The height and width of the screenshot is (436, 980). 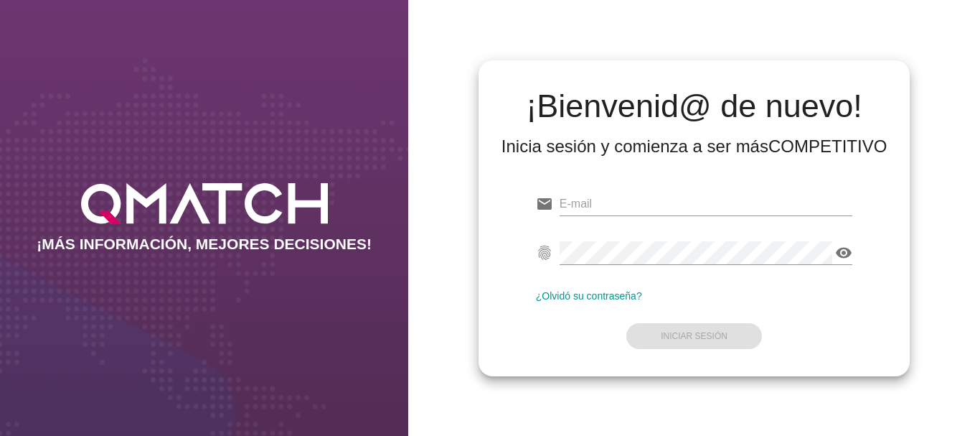 What do you see at coordinates (544, 204) in the screenshot?
I see `i: email` at bounding box center [544, 204].